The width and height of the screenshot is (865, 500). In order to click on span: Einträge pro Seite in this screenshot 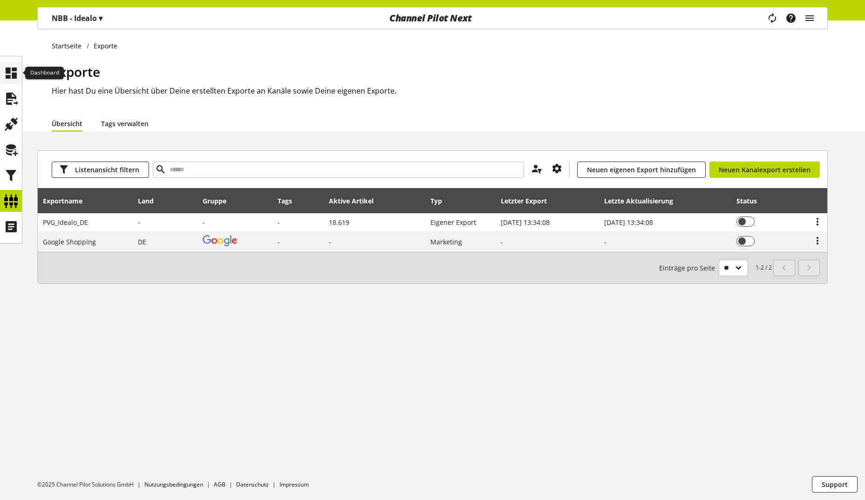, I will do `click(689, 268)`.